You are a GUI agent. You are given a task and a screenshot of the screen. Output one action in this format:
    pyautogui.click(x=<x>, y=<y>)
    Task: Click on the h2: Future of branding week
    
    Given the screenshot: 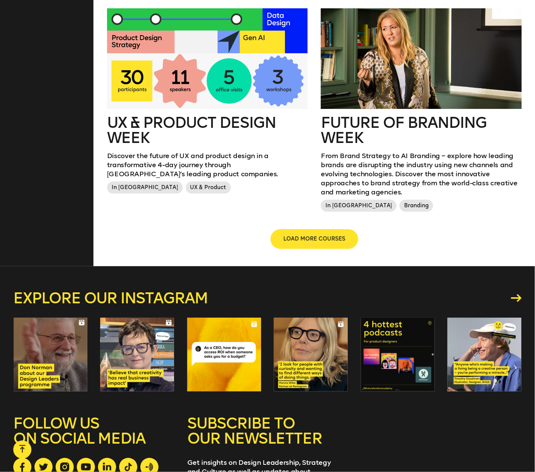 What is the action you would take?
    pyautogui.click(x=421, y=130)
    